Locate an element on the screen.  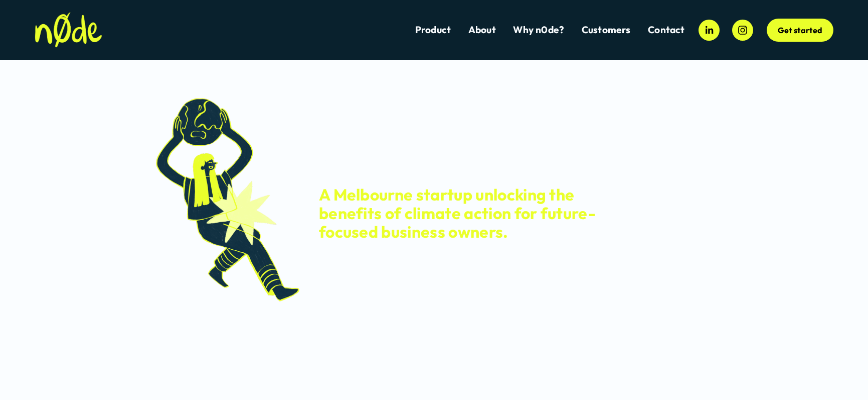
a: Why n0de? is located at coordinates (538, 30).